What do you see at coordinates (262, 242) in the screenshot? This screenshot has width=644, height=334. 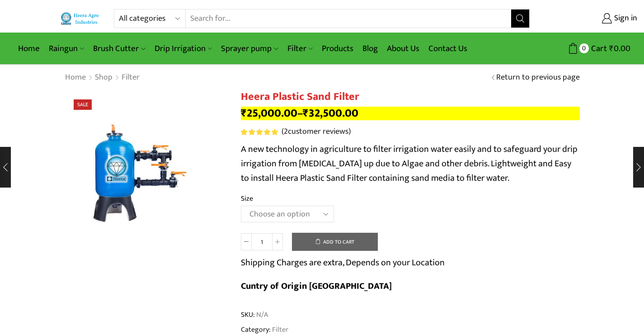 I see `input: Product quantity` at bounding box center [262, 242].